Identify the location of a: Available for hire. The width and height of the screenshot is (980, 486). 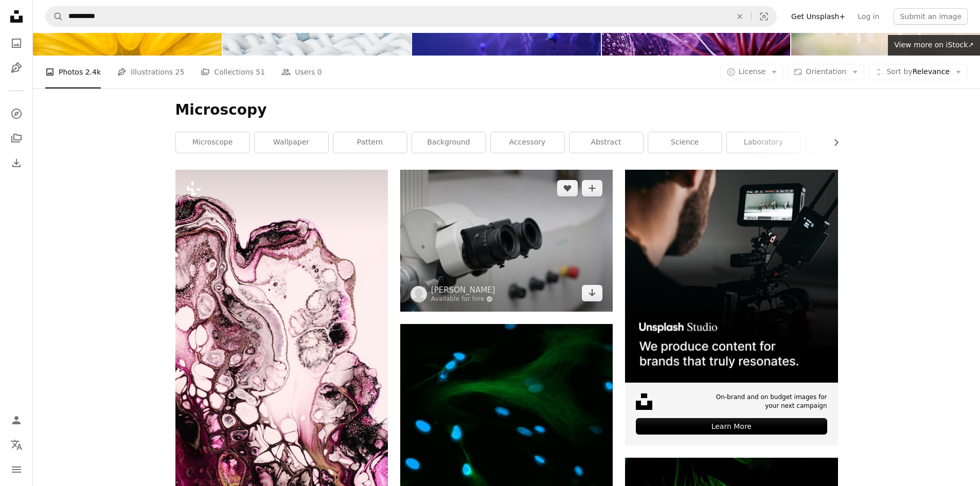
(463, 300).